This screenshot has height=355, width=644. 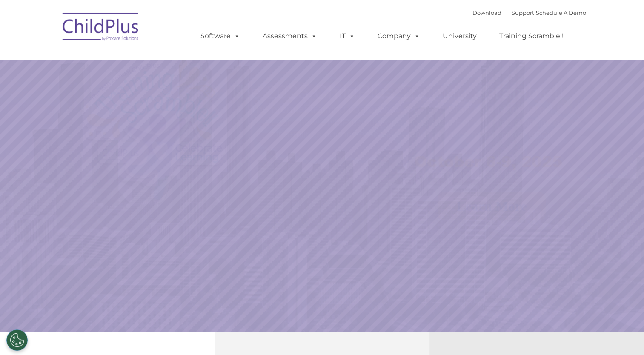 I want to click on img: ChildPlus by Procare Solutions, so click(x=101, y=28).